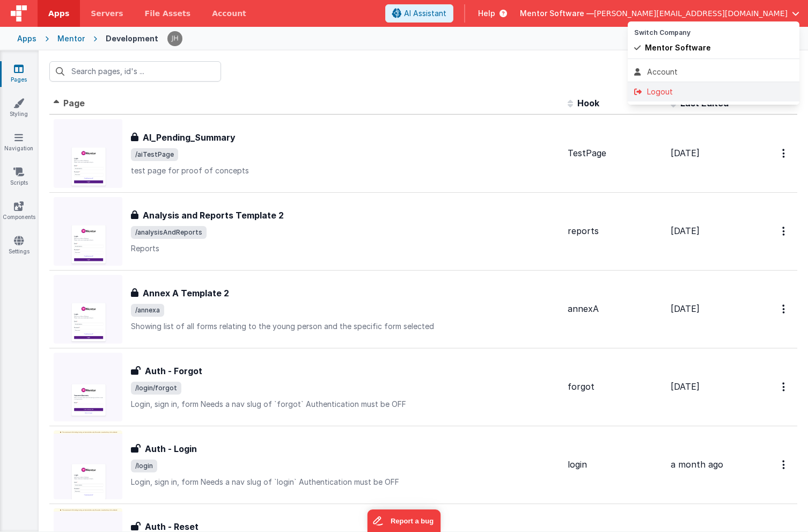 This screenshot has width=808, height=532. I want to click on div: Logout, so click(714, 92).